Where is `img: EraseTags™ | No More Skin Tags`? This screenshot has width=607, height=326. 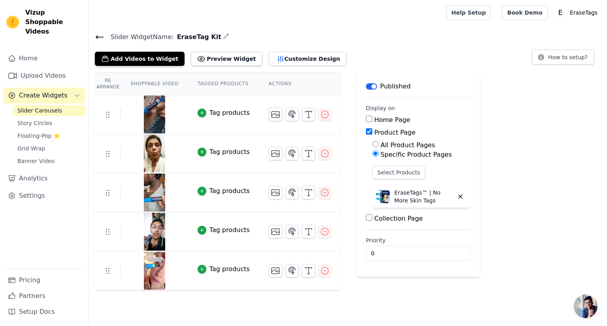 img: EraseTags™ | No More Skin Tags is located at coordinates (383, 197).